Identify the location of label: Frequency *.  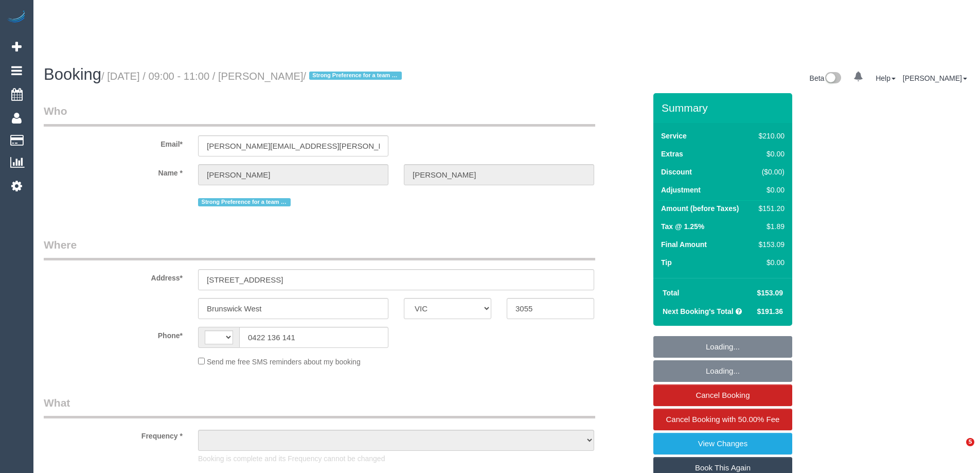
(113, 433).